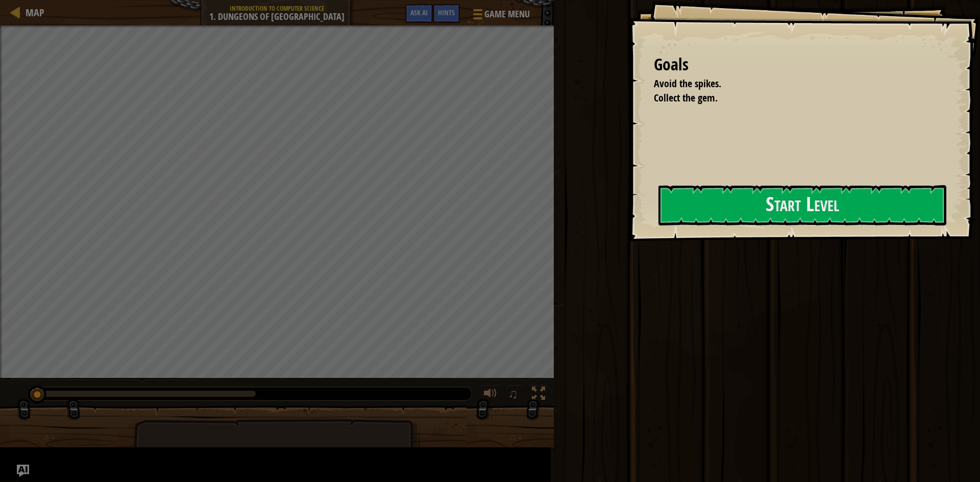  What do you see at coordinates (35, 12) in the screenshot?
I see `span: Map` at bounding box center [35, 12].